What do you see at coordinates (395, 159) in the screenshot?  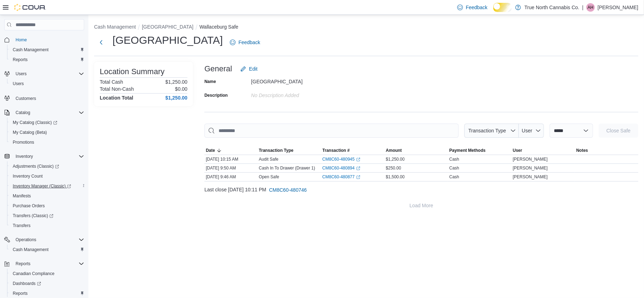 I see `span: $1,250.00` at bounding box center [395, 159].